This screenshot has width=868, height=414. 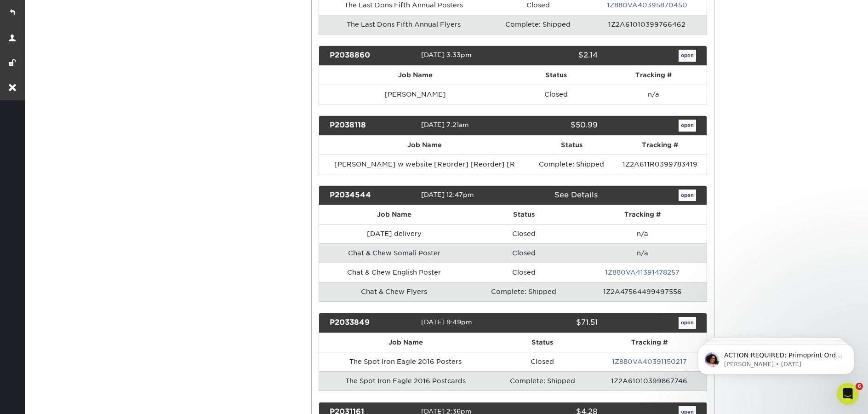 What do you see at coordinates (92, 34) in the screenshot?
I see `div: message notification from Avery, 3d ago. ACTION REQUIRED: Primoprint Order 2597-84831-4461 Good m...` at bounding box center [92, 34].